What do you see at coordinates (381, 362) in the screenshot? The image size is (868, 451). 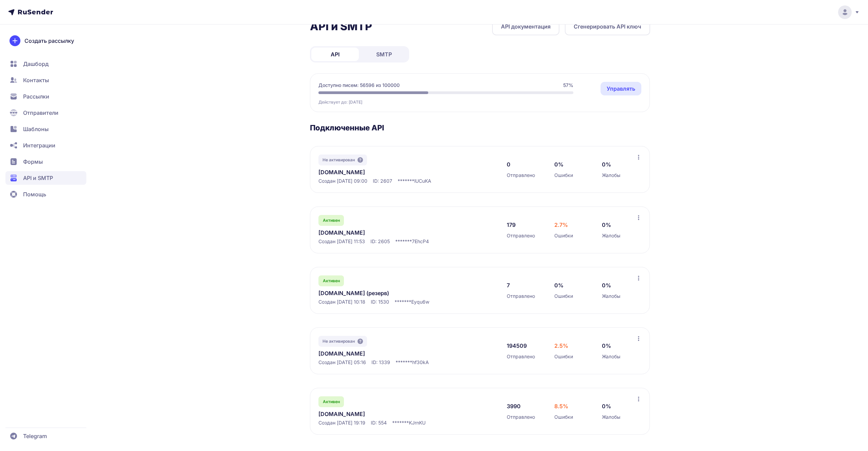 I see `span: ID: 1339` at bounding box center [381, 362].